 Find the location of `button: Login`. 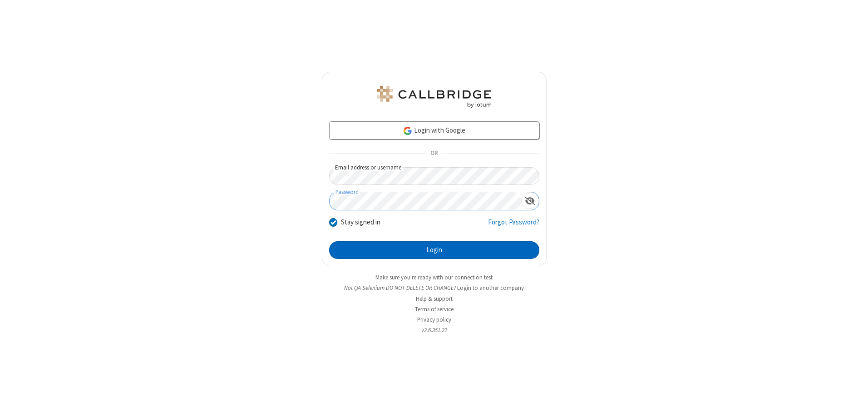

button: Login is located at coordinates (434, 251).